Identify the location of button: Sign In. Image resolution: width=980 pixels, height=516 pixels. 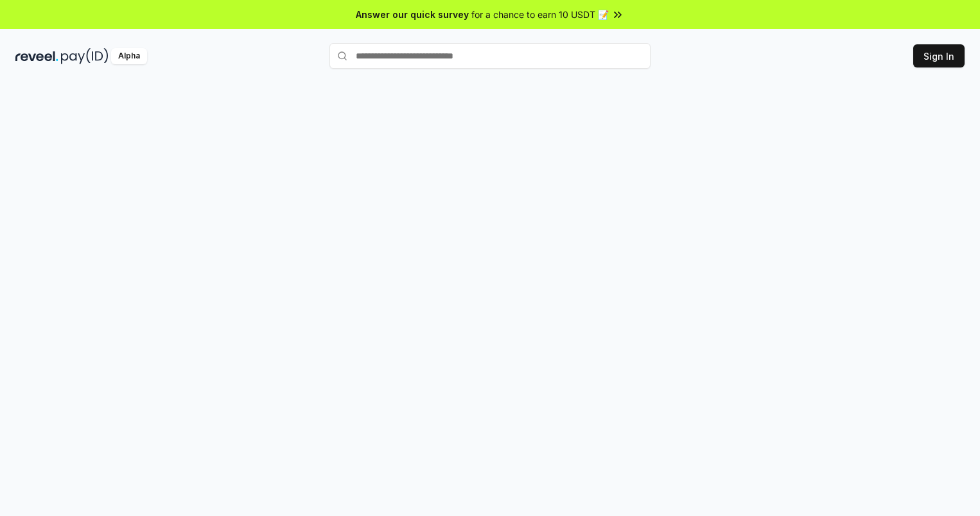
(939, 56).